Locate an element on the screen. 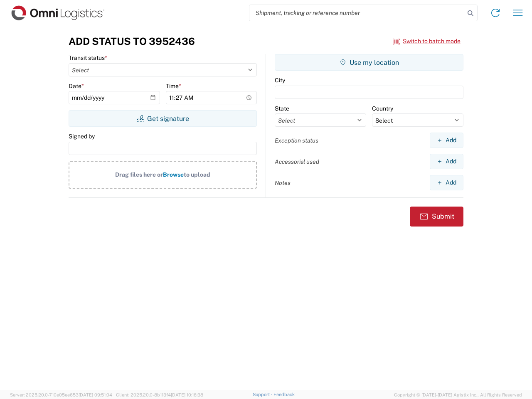 The image size is (532, 399). label: Date is located at coordinates (76, 86).